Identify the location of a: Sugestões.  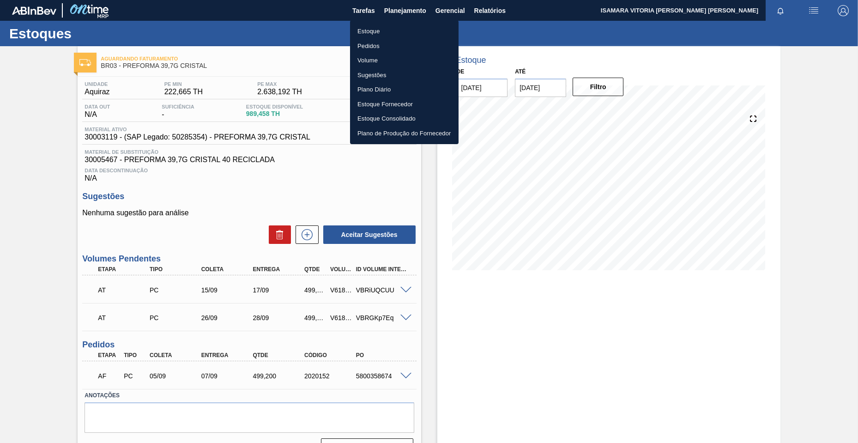
(404, 75).